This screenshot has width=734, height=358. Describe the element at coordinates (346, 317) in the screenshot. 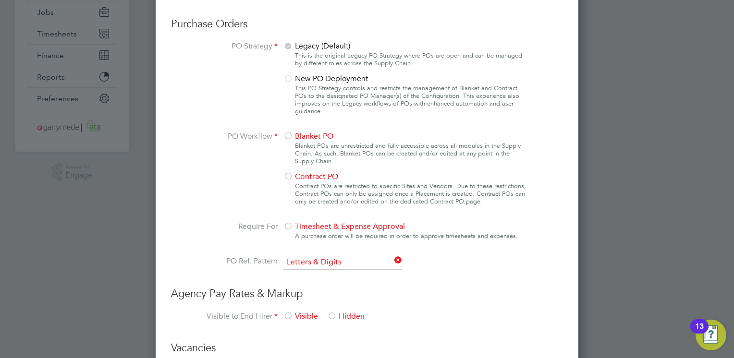

I see `span: Hidden` at that location.